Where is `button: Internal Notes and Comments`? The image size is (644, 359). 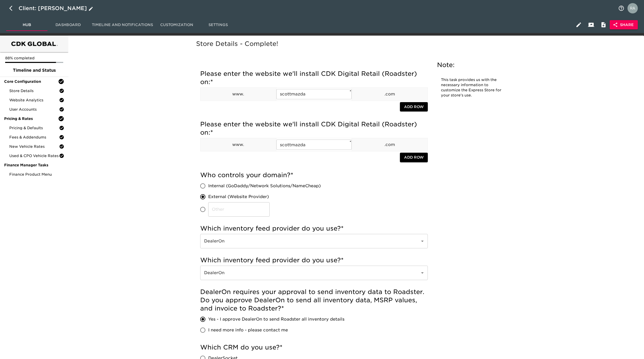
button: Internal Notes and Comments is located at coordinates (604, 25).